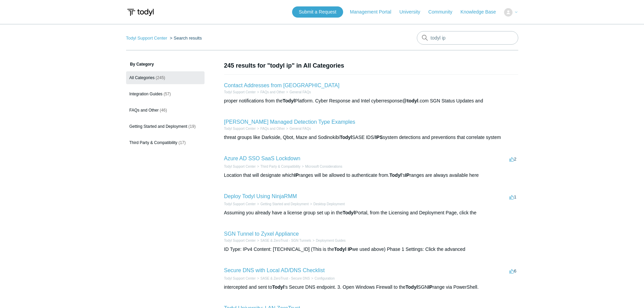 This screenshot has height=308, width=644. I want to click on li: Third Party & Compatibility, so click(278, 166).